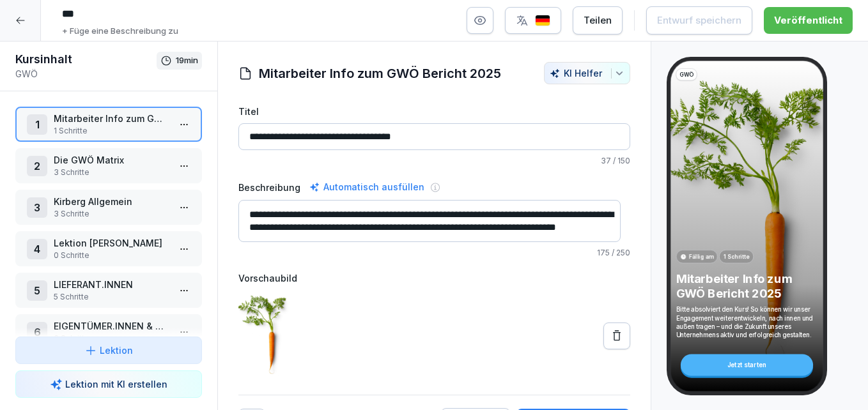  I want to click on div: 3, so click(37, 208).